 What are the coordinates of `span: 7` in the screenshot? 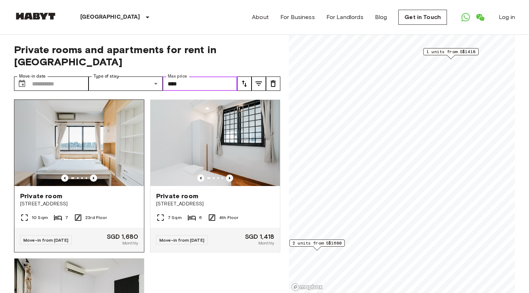 It's located at (67, 218).